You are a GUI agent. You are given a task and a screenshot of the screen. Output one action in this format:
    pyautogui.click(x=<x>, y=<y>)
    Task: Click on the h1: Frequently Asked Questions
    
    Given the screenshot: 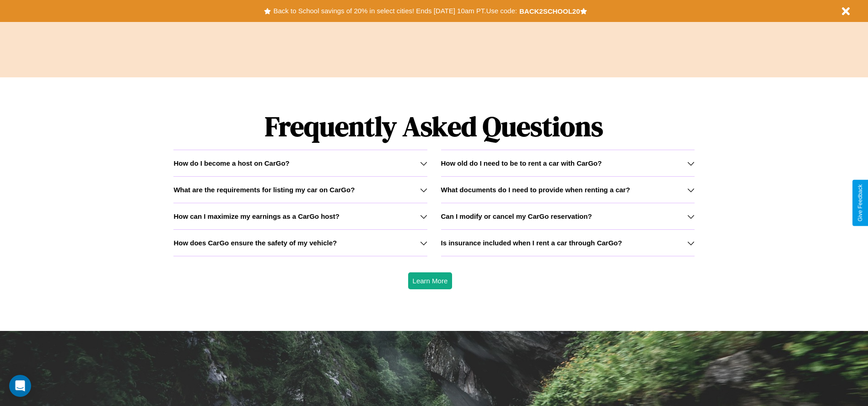 What is the action you would take?
    pyautogui.click(x=434, y=126)
    